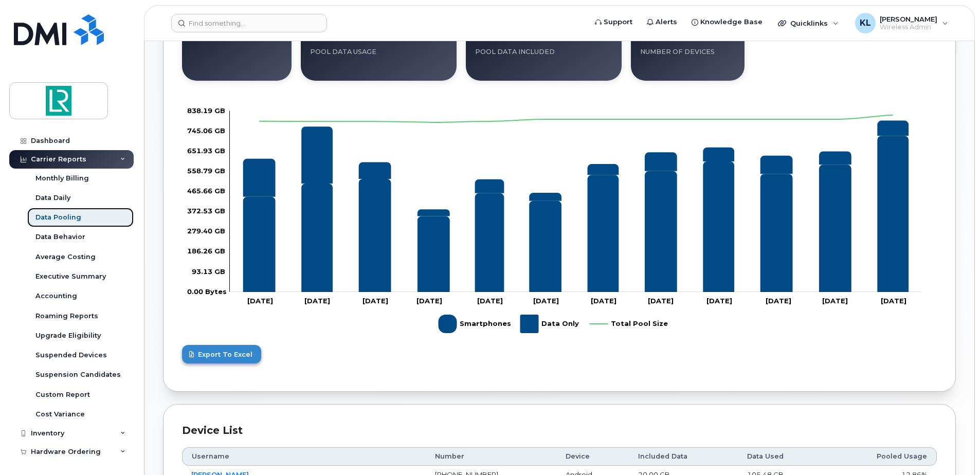 This screenshot has height=475, width=980. What do you see at coordinates (225, 355) in the screenshot?
I see `span: Export to Excel` at bounding box center [225, 355].